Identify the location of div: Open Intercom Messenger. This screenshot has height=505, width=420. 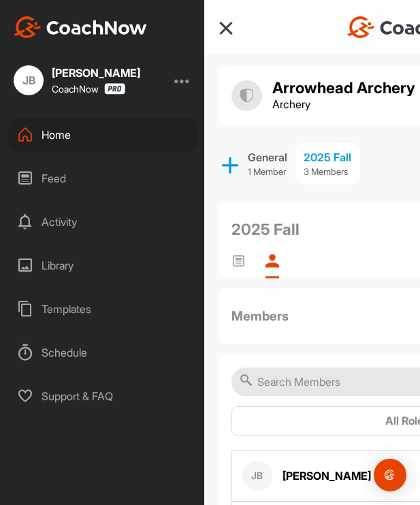
(390, 475).